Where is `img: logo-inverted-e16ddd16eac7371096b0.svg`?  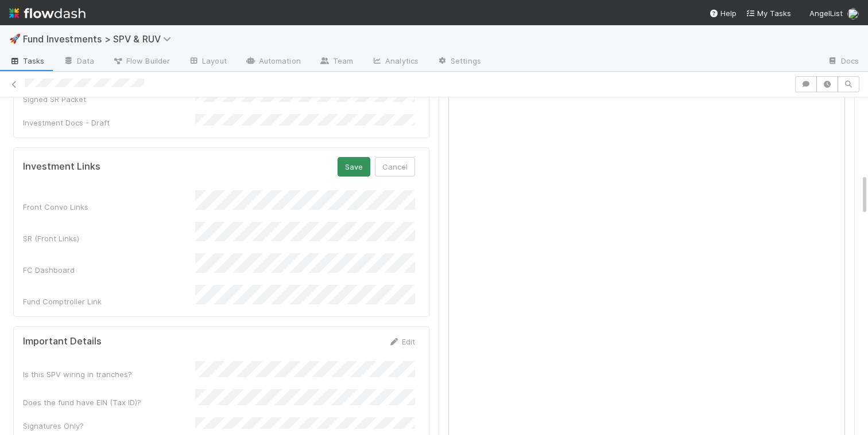
img: logo-inverted-e16ddd16eac7371096b0.svg is located at coordinates (47, 13).